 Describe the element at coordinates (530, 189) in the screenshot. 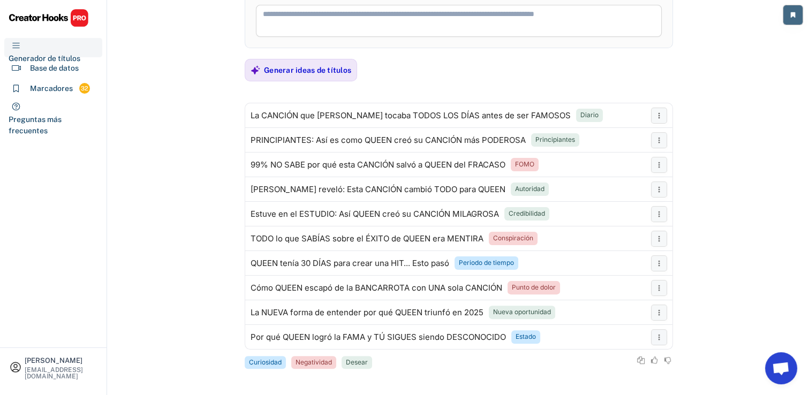

I see `div: Autoridad` at that location.